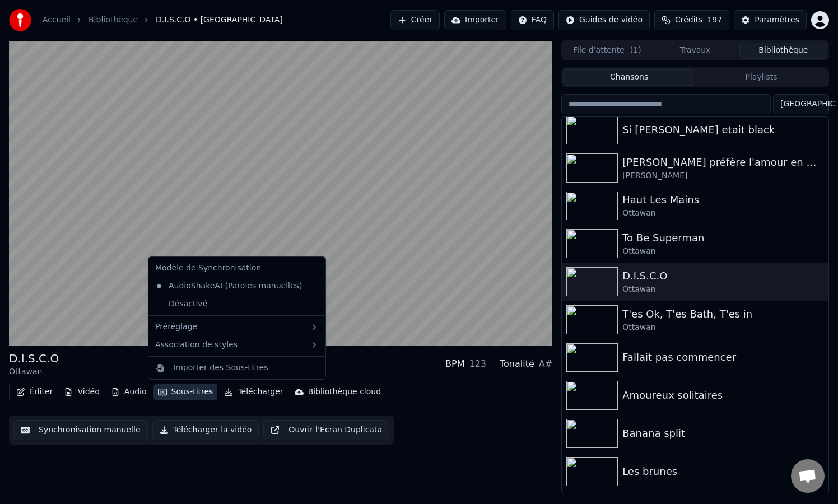 The width and height of the screenshot is (838, 504). Describe the element at coordinates (545, 364) in the screenshot. I see `div: A#` at that location.